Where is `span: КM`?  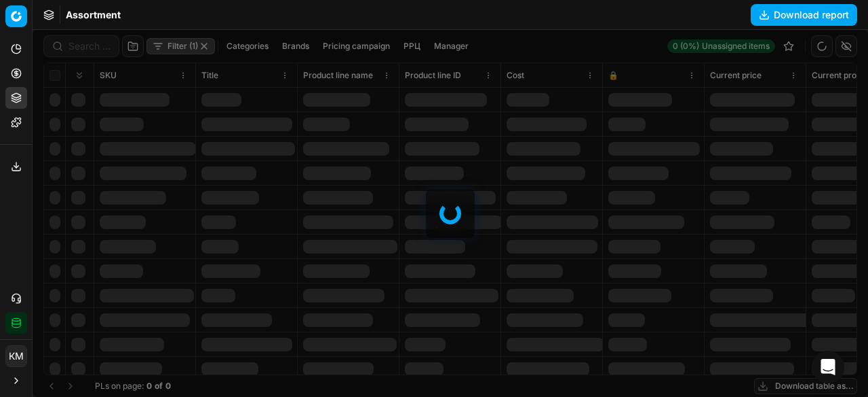 span: КM is located at coordinates (16, 356).